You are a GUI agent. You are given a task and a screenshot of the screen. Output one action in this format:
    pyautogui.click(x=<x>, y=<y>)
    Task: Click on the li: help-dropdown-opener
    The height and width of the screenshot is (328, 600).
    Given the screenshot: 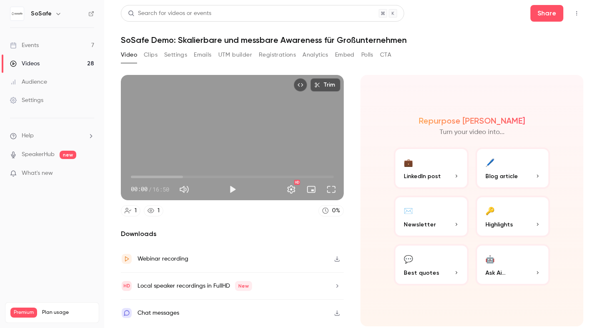 What is the action you would take?
    pyautogui.click(x=52, y=136)
    